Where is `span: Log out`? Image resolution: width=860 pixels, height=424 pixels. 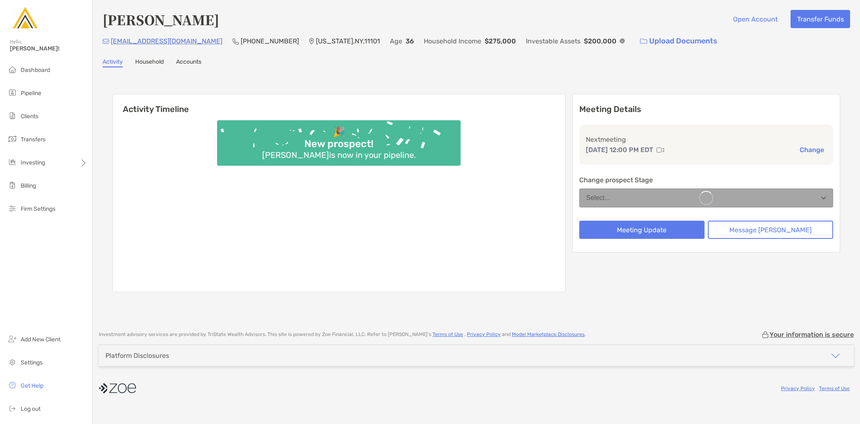
span: Log out is located at coordinates (31, 409).